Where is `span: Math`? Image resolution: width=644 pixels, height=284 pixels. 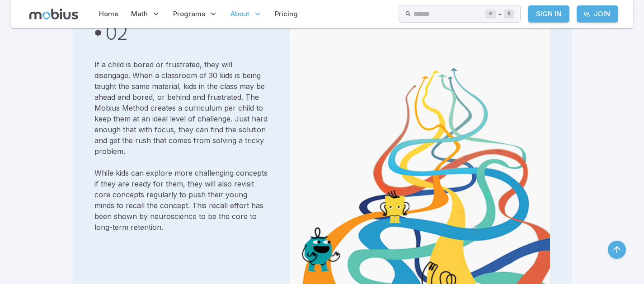 span: Math is located at coordinates (139, 14).